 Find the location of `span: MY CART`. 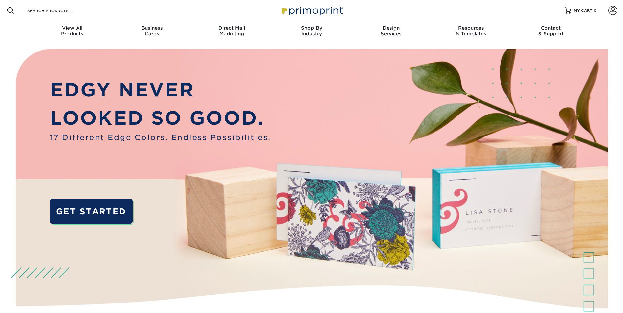

span: MY CART is located at coordinates (583, 11).